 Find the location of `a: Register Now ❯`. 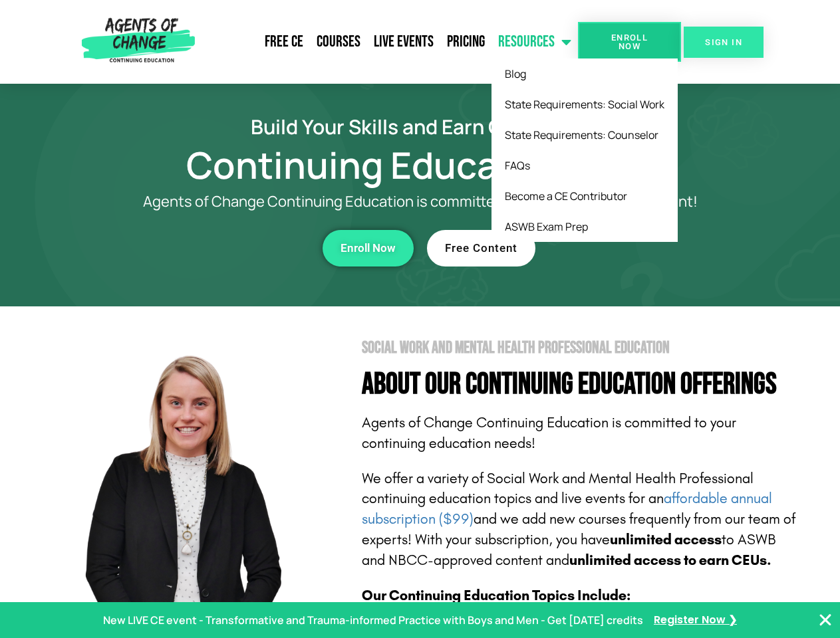

a: Register Now ❯ is located at coordinates (695, 620).